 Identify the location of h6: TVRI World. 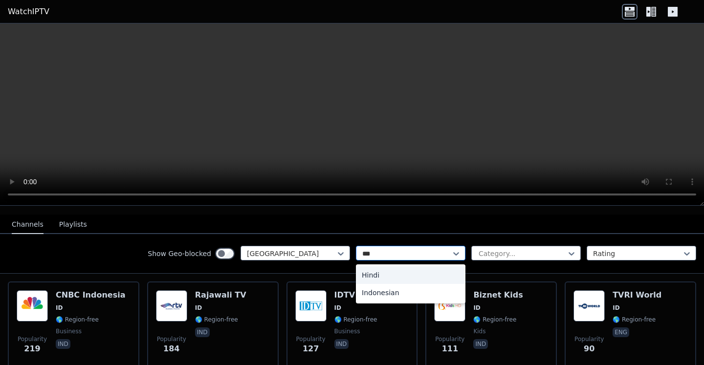
(637, 295).